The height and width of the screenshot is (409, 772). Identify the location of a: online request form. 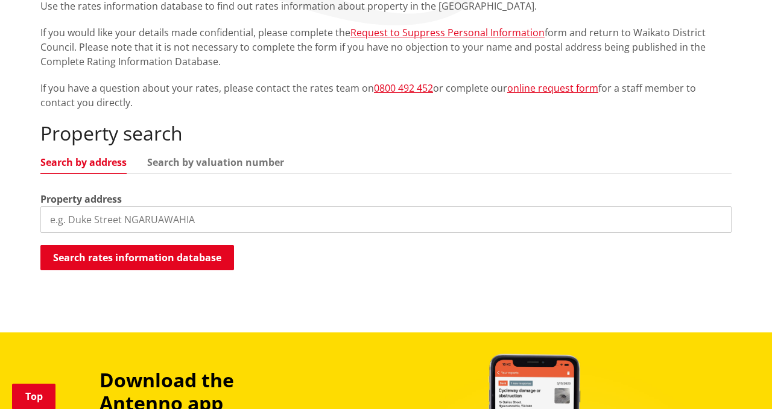
(552, 88).